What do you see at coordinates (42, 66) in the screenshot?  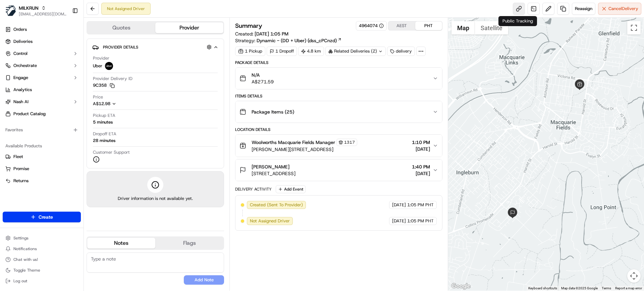 I see `button: Orchestrate` at bounding box center [42, 66].